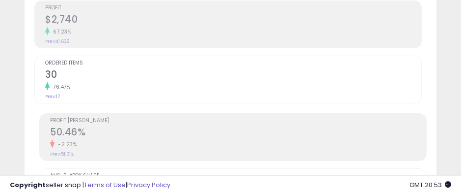 The image size is (461, 195). What do you see at coordinates (53, 96) in the screenshot?
I see `small: Prev: 17` at bounding box center [53, 96].